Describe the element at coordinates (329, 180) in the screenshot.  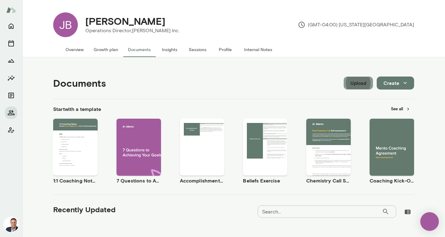
I see `h6: Chemistry Call Self-Assessment [Coaches only]` at that location.